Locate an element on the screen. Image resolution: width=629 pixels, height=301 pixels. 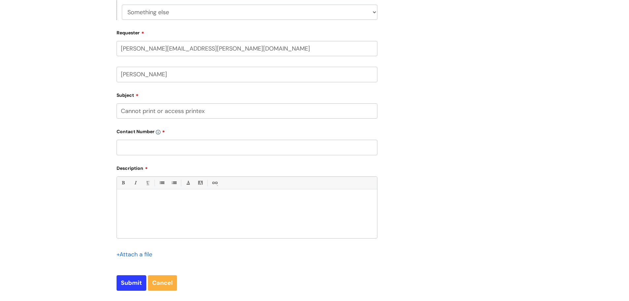
div: Attach a file is located at coordinates (136, 254).